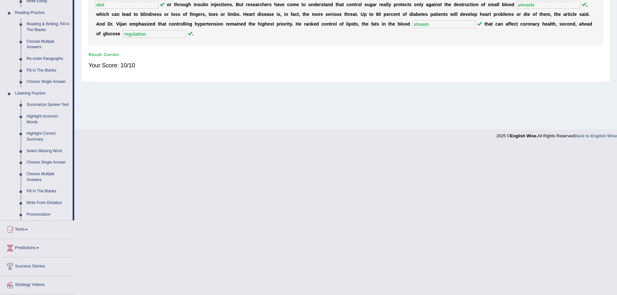 The width and height of the screenshot is (617, 295). What do you see at coordinates (595, 136) in the screenshot?
I see `strong: Back to English Wise` at bounding box center [595, 136].